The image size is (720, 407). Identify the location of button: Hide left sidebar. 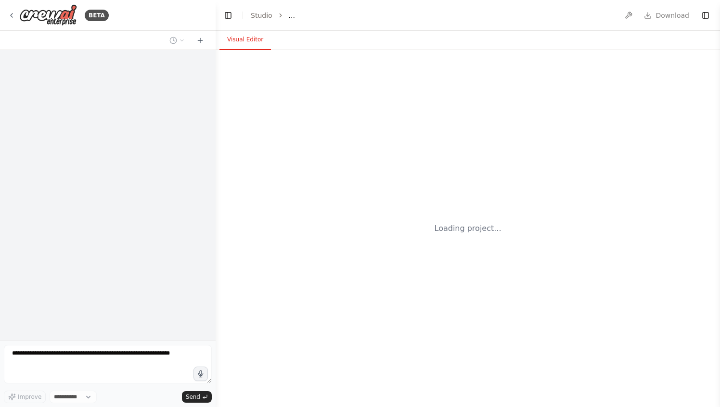
(228, 15).